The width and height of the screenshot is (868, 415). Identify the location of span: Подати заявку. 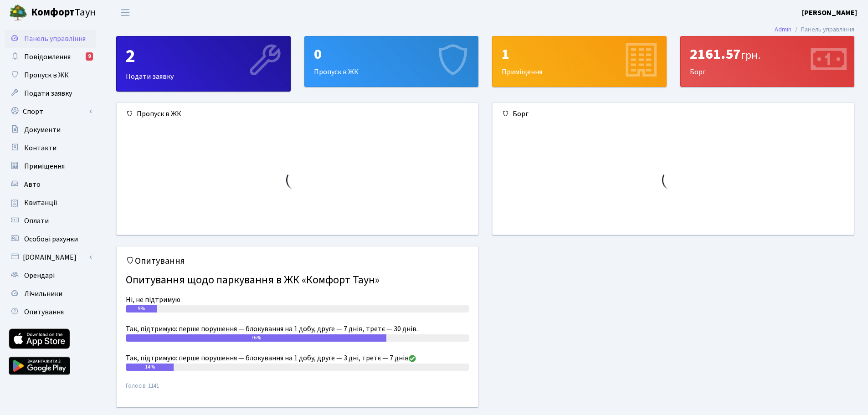
(48, 94).